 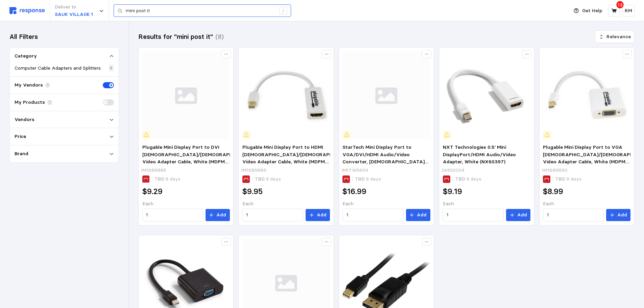 What do you see at coordinates (26, 56) in the screenshot?
I see `p: Category` at bounding box center [26, 56].